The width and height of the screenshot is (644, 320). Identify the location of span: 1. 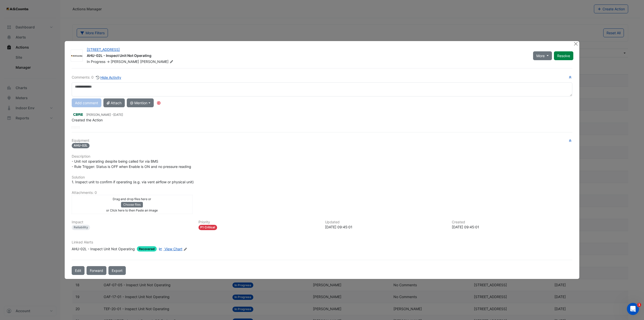
(639, 305).